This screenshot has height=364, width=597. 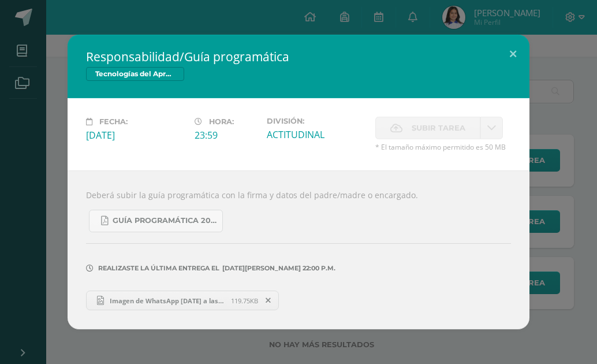 I want to click on a: Guía Programática 2025 bloque III TAC2.pdf, so click(x=156, y=221).